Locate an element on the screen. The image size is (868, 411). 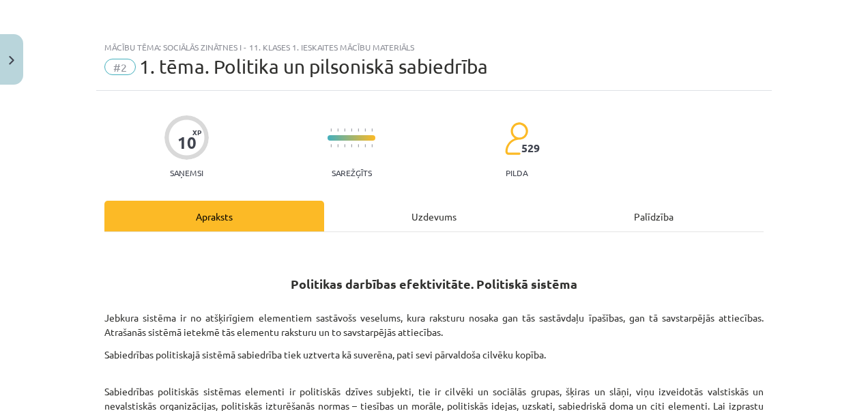
div: Mācību tēma: Sociālās zinātnes i - 11. klases 1. ieskaites mācību materiāls is located at coordinates (434, 47).